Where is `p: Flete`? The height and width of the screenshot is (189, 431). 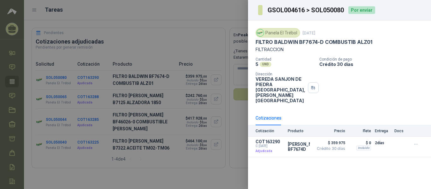
p: Flete is located at coordinates (360, 131).